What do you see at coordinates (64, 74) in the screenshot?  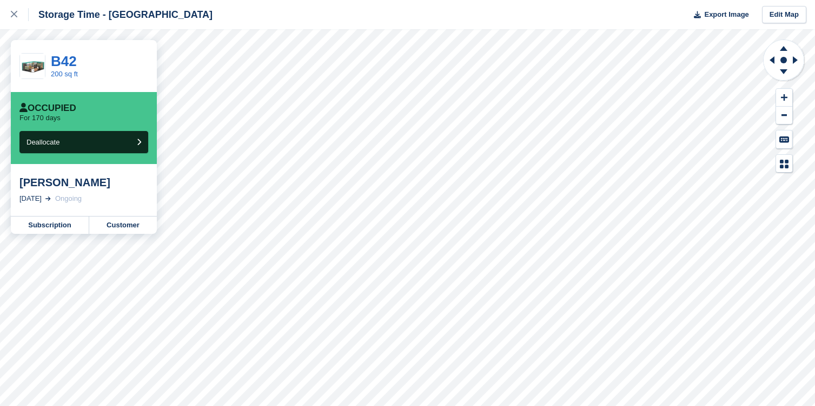 I see `a: 200 sq ft` at bounding box center [64, 74].